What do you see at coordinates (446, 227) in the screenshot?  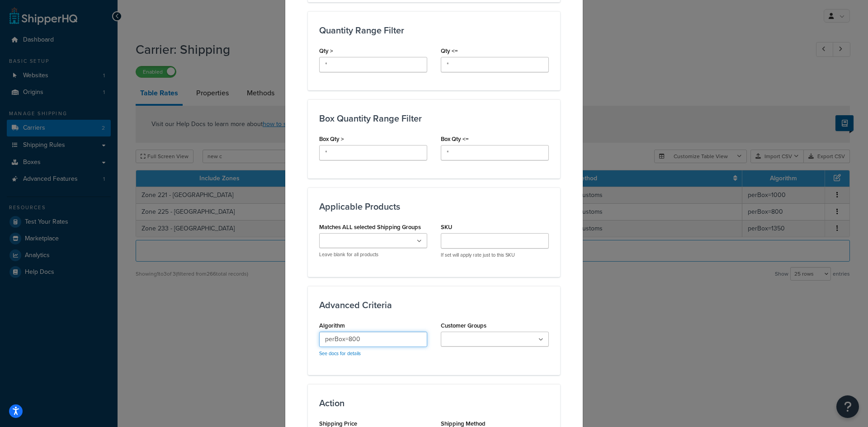 I see `label: SKU` at bounding box center [446, 227].